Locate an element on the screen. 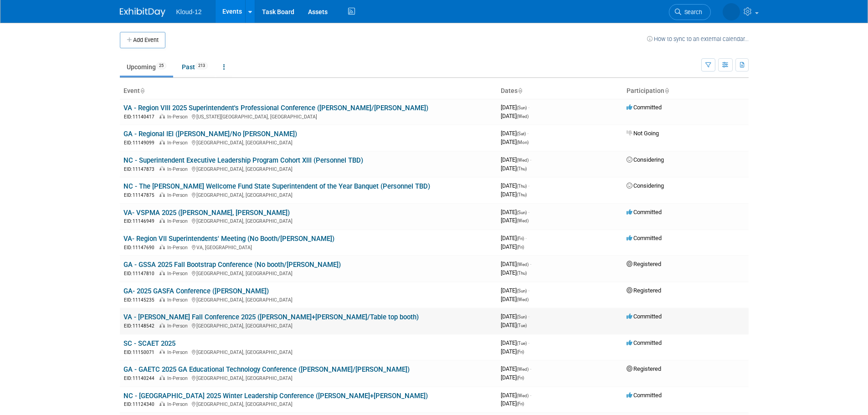  span: 25 is located at coordinates (162, 65).